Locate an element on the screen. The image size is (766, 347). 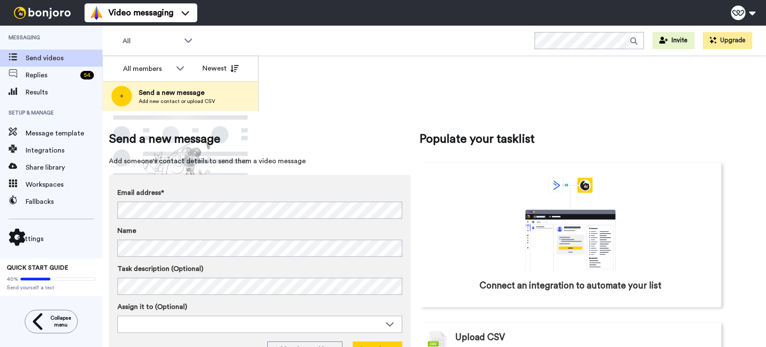
span: Send yourself a test is located at coordinates (51, 287).